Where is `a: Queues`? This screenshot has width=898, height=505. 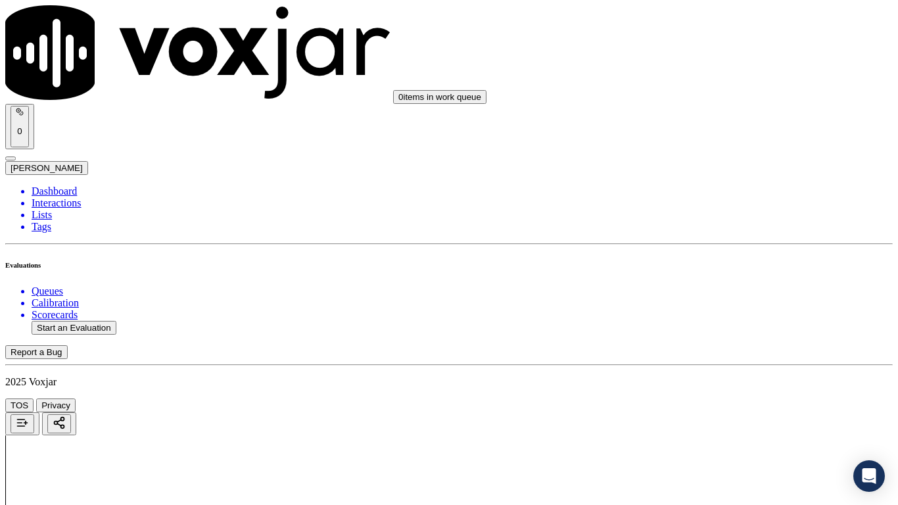
a: Queues is located at coordinates (462, 291).